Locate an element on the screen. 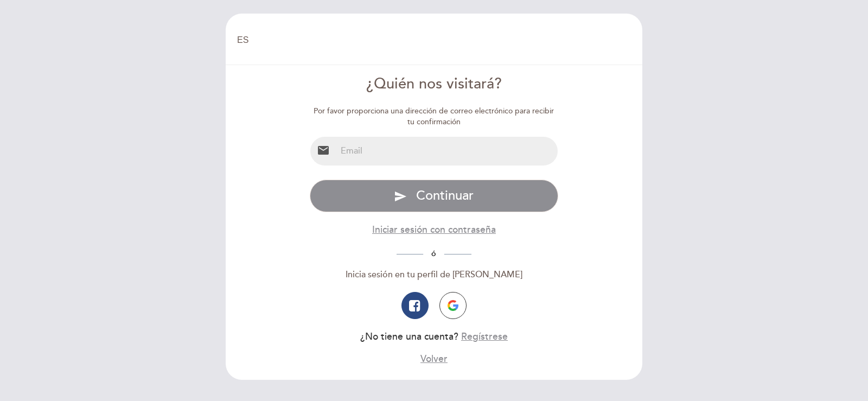  button: Volver is located at coordinates (434, 359).